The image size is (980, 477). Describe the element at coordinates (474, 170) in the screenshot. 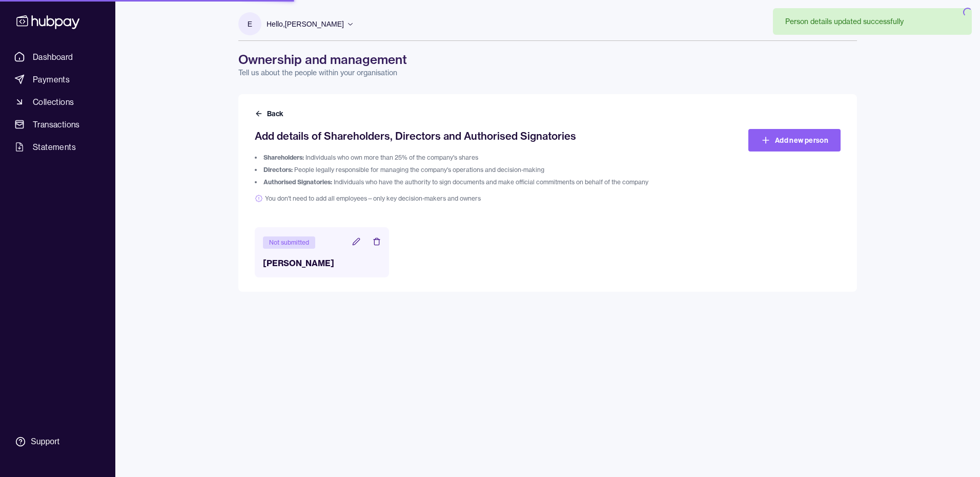

I see `li: People legally responsible for managing the company's operations and decision-making` at that location.